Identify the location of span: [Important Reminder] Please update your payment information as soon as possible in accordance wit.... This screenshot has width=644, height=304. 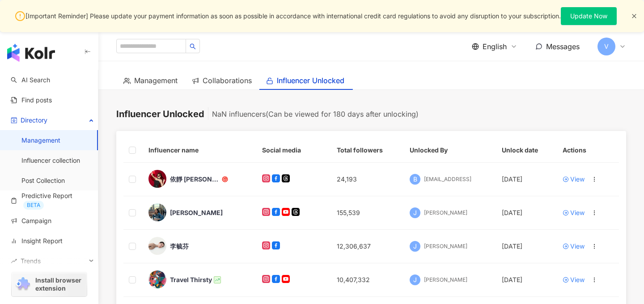
(293, 16).